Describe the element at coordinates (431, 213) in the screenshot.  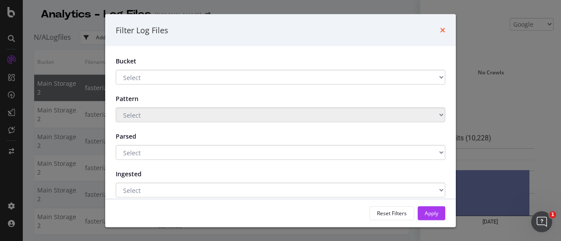
I see `div: Apply` at that location.